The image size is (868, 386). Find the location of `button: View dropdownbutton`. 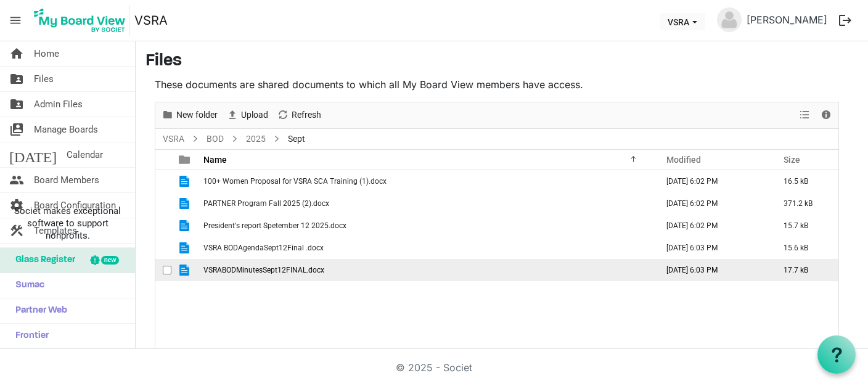

button: View dropdownbutton is located at coordinates (804, 115).